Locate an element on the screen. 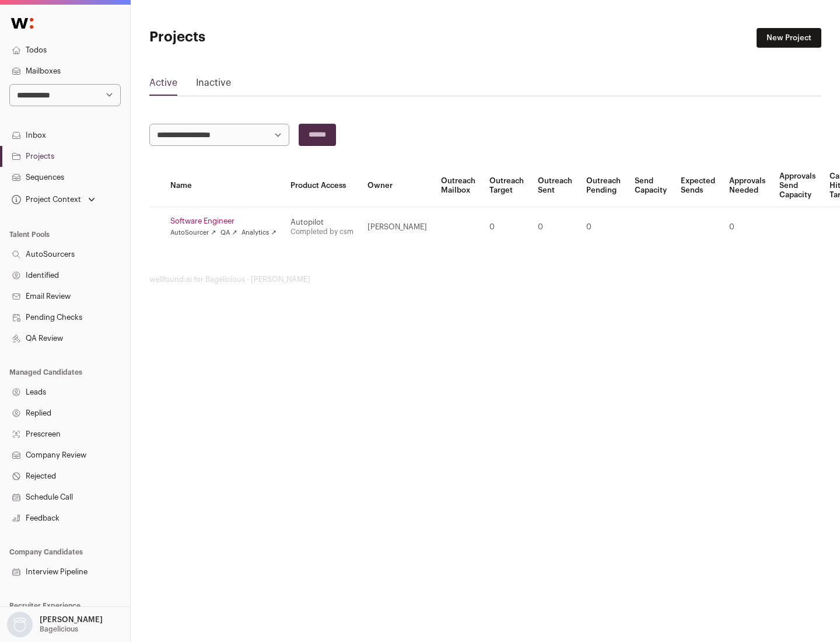  th: Product Access is located at coordinates (322, 185).